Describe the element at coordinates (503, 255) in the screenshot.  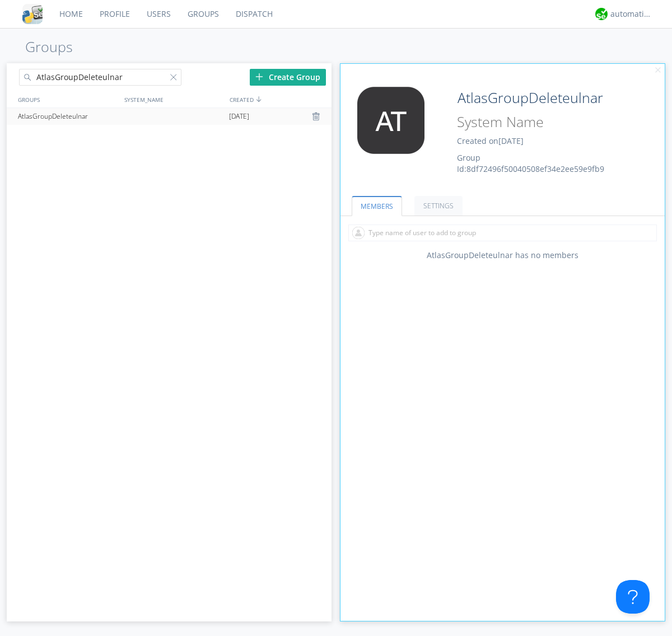
I see `div: AtlasGroupDeleteulnar has no members` at that location.